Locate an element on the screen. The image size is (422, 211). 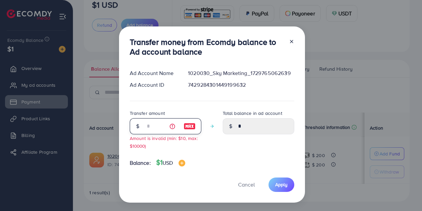
div: Ad Account Name is located at coordinates (153, 73).